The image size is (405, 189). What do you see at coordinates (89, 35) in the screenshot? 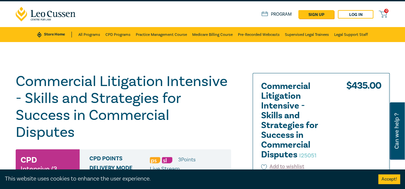
I see `a: All Programs` at bounding box center [89, 35].